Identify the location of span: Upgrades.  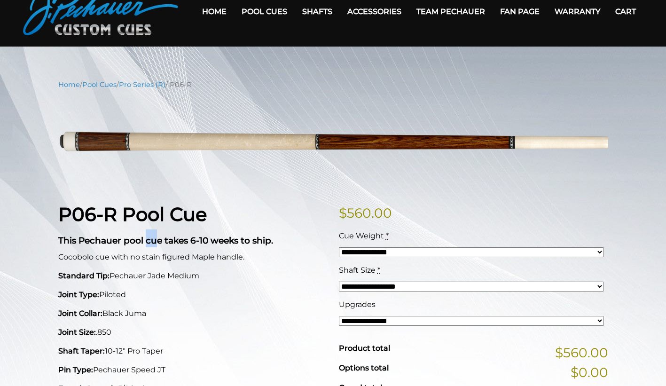
(357, 304).